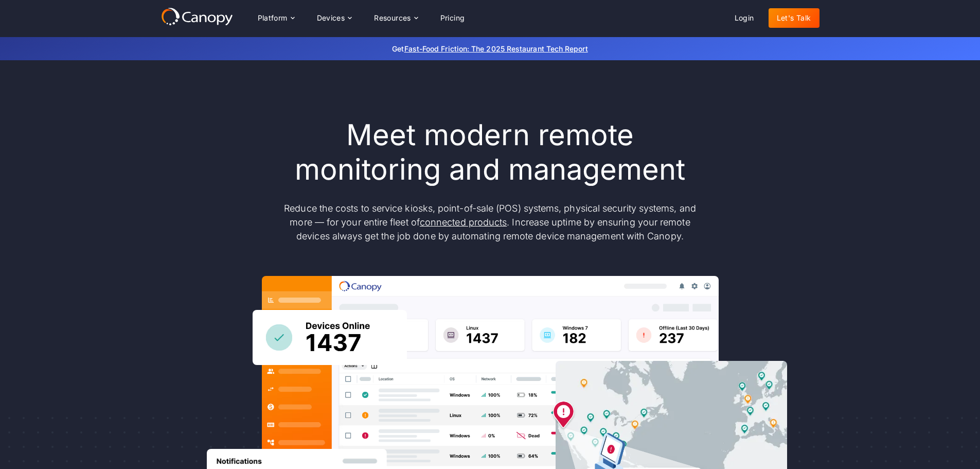 Image resolution: width=980 pixels, height=469 pixels. I want to click on a: Let's Talk, so click(794, 18).